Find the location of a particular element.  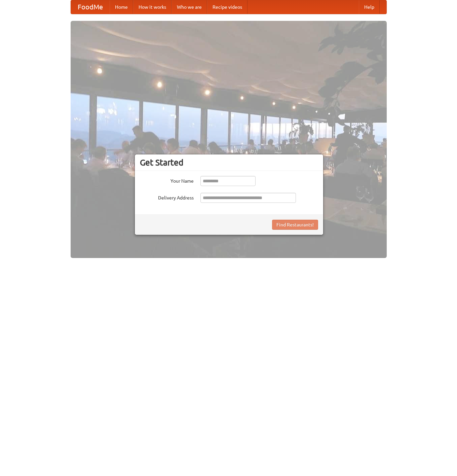

button: Find Restaurants! is located at coordinates (295, 225).